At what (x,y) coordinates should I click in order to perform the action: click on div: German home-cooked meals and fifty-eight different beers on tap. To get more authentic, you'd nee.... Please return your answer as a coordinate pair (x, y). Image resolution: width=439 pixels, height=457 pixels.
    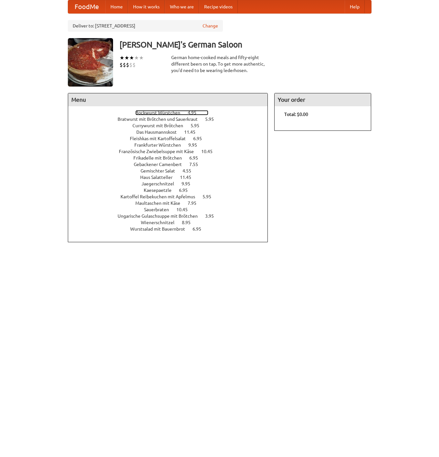
    Looking at the image, I should click on (220, 64).